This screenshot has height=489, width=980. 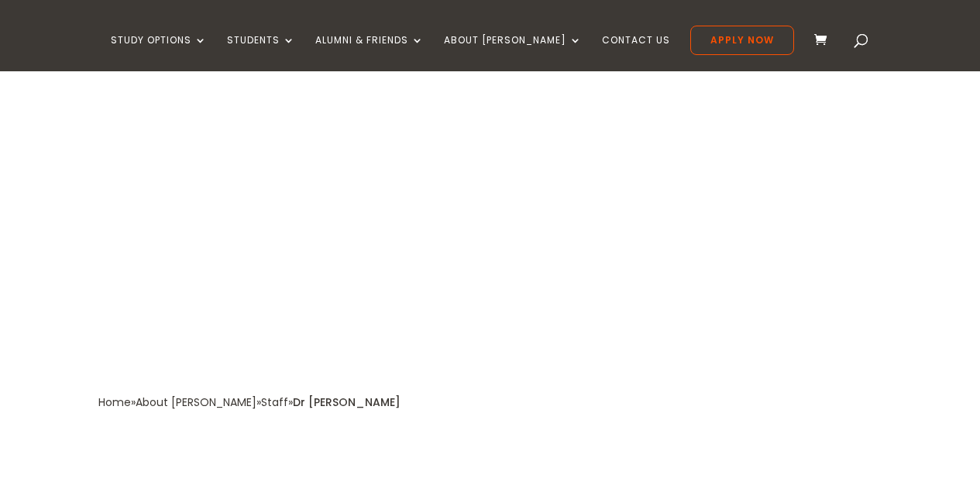 I want to click on a: Alumni & Friends, so click(x=369, y=53).